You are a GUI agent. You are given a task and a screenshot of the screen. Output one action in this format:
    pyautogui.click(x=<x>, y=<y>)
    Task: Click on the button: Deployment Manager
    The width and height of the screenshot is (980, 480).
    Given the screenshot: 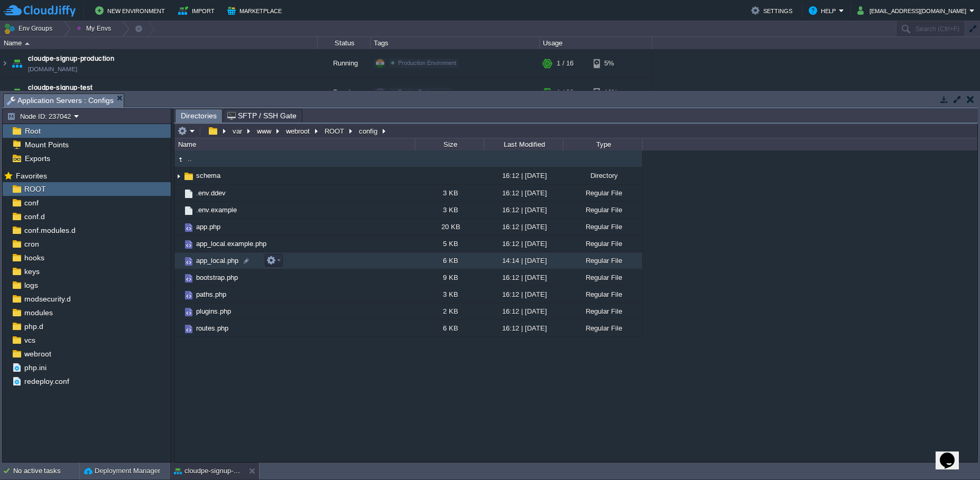 What is the action you would take?
    pyautogui.click(x=122, y=471)
    